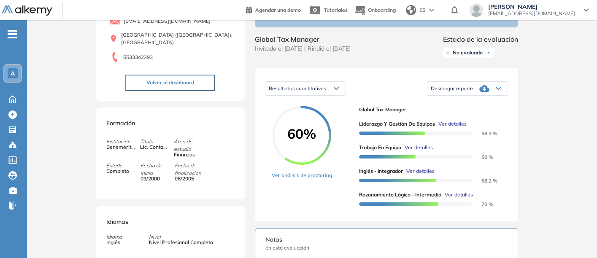 Image resolution: width=597 pixels, height=258 pixels. What do you see at coordinates (481, 39) in the screenshot?
I see `span: Estado de la evaluación` at bounding box center [481, 39].